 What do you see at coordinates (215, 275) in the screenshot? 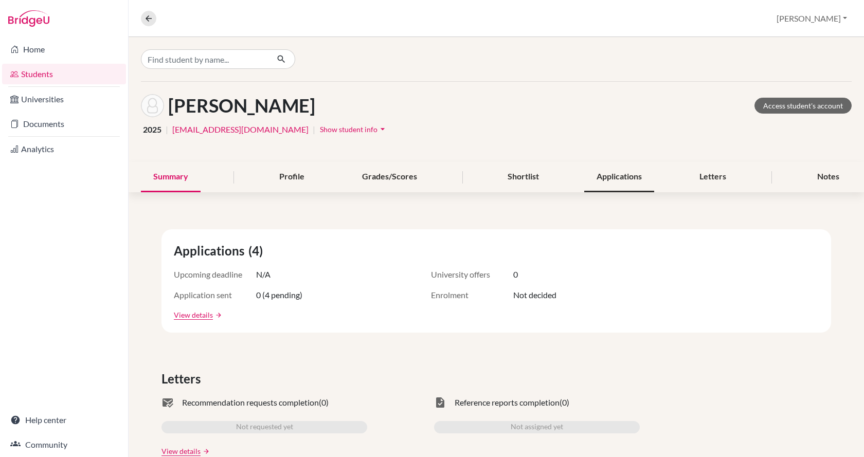
I see `span: Upcoming deadline` at bounding box center [215, 275].